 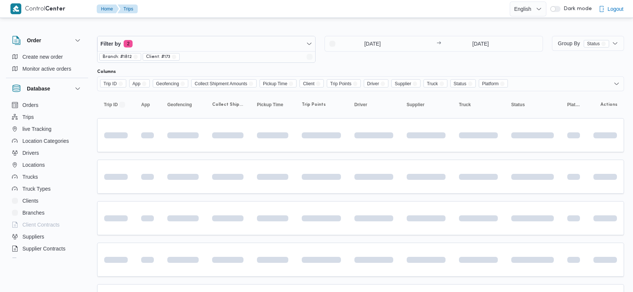 I want to click on label: Columns, so click(x=106, y=72).